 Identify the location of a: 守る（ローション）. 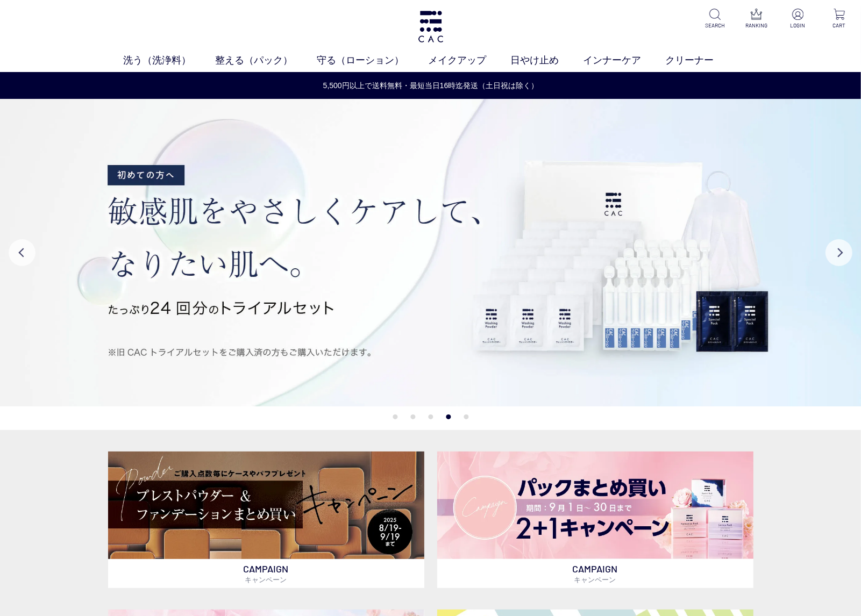
(372, 60).